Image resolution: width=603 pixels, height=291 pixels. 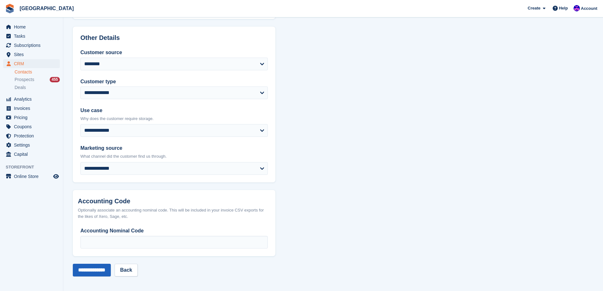 What do you see at coordinates (174, 82) in the screenshot?
I see `label: Customer type` at bounding box center [174, 82].